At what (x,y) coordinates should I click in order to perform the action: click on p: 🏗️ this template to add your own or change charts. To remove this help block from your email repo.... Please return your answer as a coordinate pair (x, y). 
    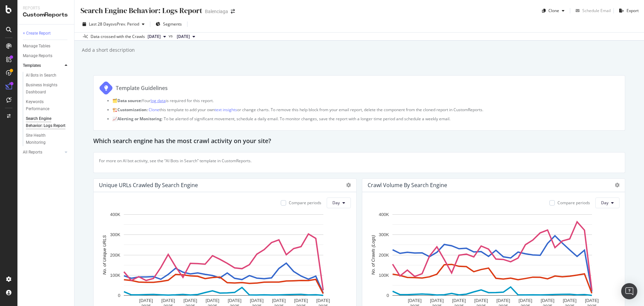
    Looking at the image, I should click on (366, 110).